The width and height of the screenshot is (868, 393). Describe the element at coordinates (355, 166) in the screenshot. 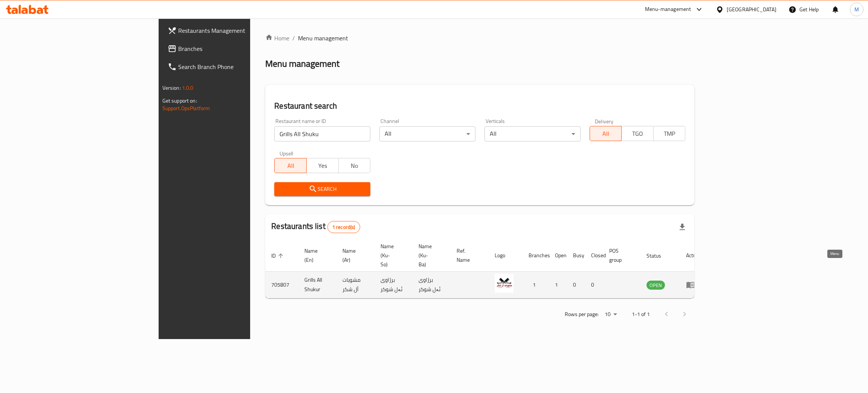

I see `button: No` at that location.